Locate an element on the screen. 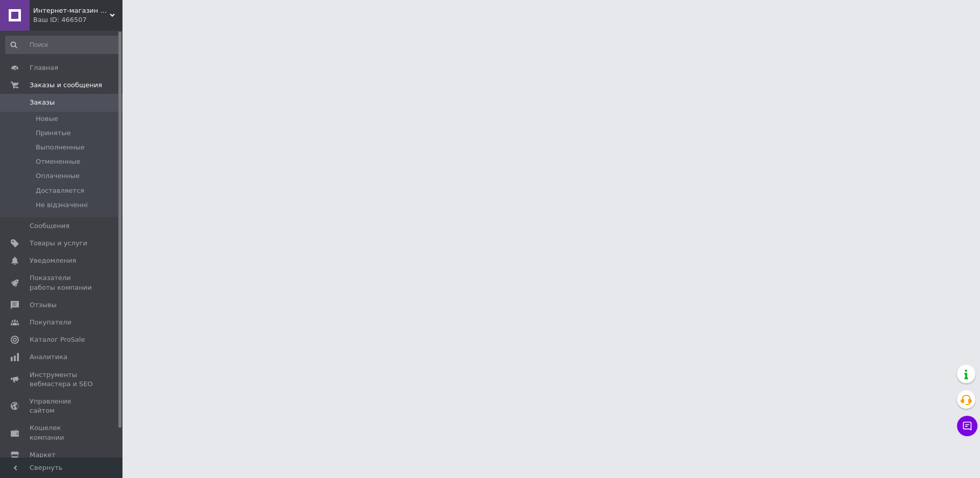  span: Принятые is located at coordinates (53, 133).